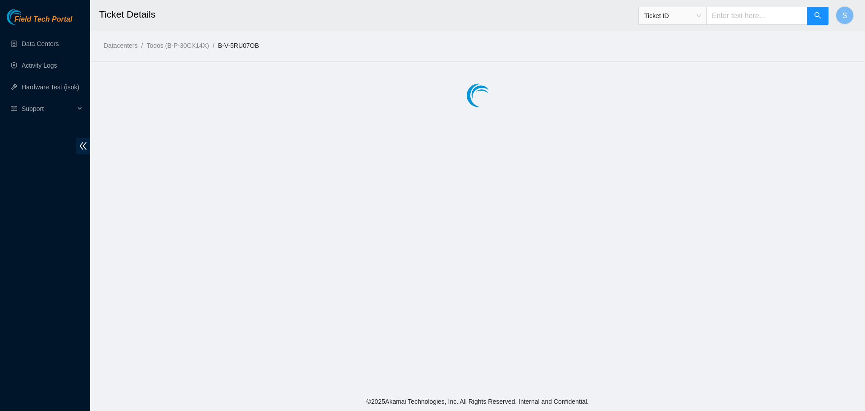  I want to click on span: double-left, so click(83, 146).